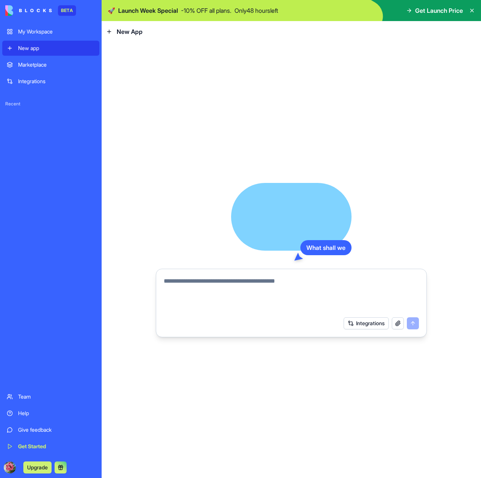  Describe the element at coordinates (439, 11) in the screenshot. I see `span: Get Launch Price` at that location.